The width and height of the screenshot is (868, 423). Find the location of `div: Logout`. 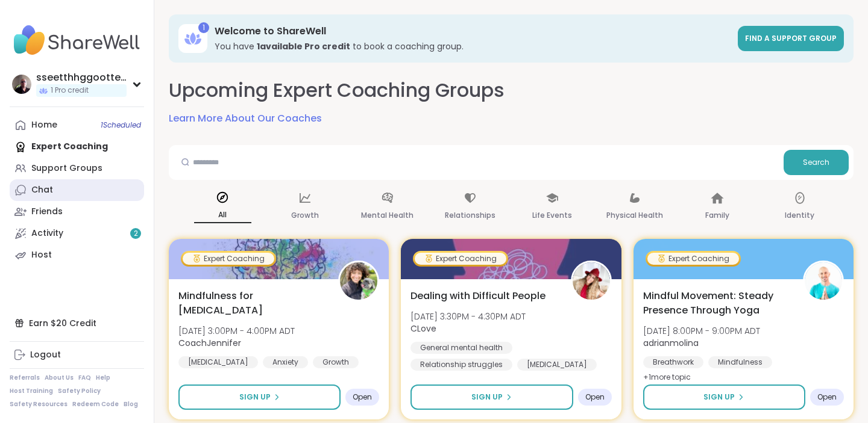

div: Logout is located at coordinates (45, 355).